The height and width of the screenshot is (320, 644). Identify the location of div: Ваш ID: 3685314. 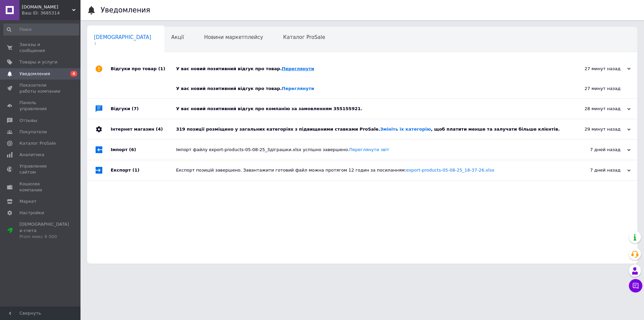
(51, 13).